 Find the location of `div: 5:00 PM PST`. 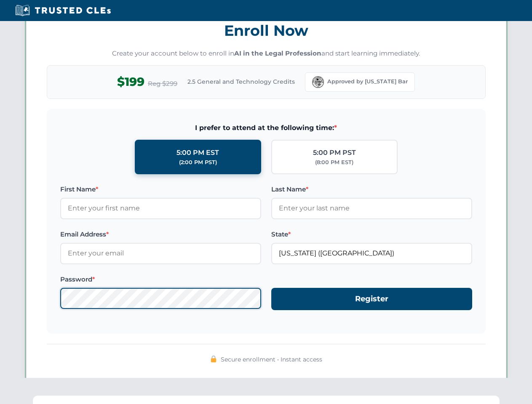

div: 5:00 PM PST is located at coordinates (334, 153).